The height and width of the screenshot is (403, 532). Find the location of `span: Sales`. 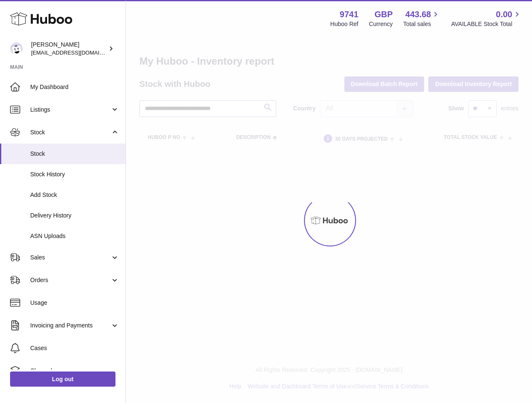

span: Sales is located at coordinates (70, 257).